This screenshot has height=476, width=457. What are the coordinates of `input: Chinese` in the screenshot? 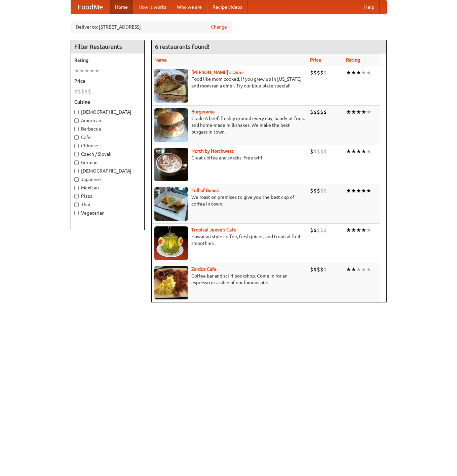 It's located at (76, 146).